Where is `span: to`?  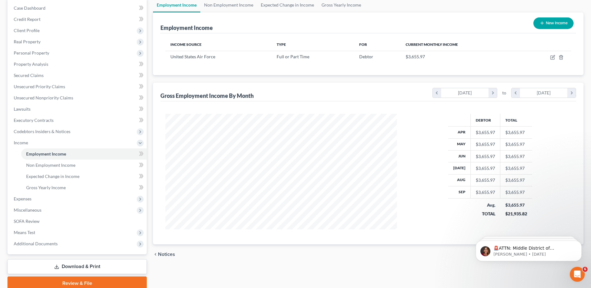 span: to is located at coordinates (504, 93).